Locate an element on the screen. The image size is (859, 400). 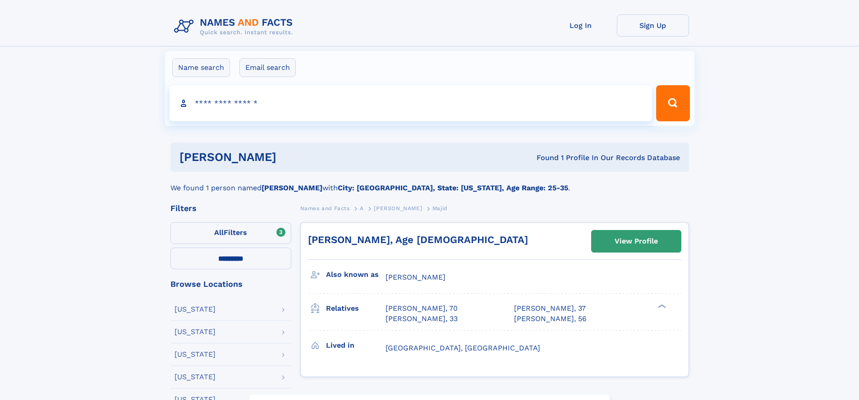
span: A is located at coordinates (362, 208).